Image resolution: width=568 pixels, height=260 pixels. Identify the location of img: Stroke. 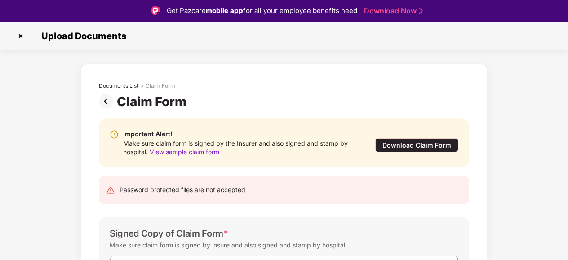
(421, 11).